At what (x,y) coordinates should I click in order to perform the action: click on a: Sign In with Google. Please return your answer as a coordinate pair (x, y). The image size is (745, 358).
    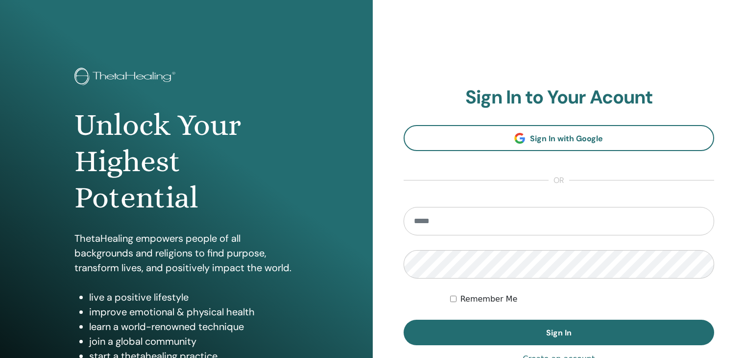
    Looking at the image, I should click on (559, 138).